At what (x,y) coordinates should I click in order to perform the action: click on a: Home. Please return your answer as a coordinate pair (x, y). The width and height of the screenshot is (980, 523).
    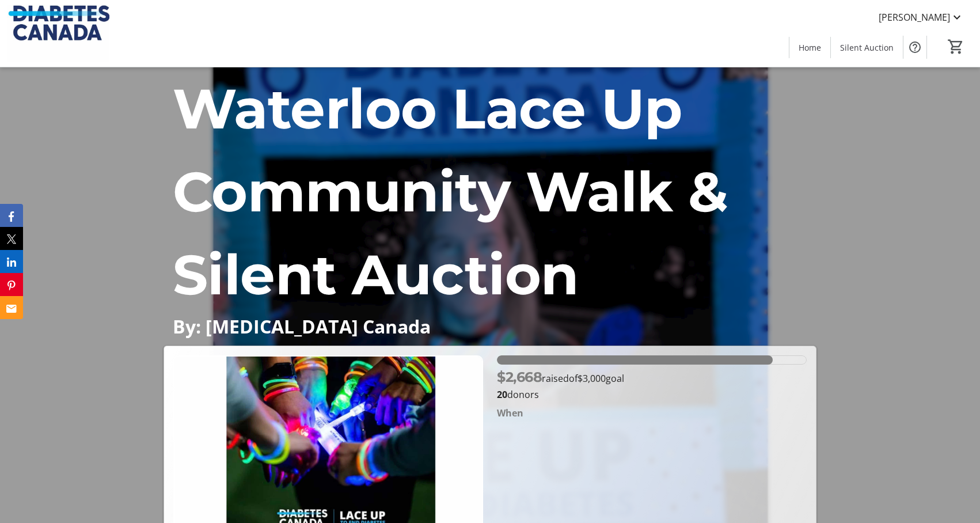
    Looking at the image, I should click on (810, 47).